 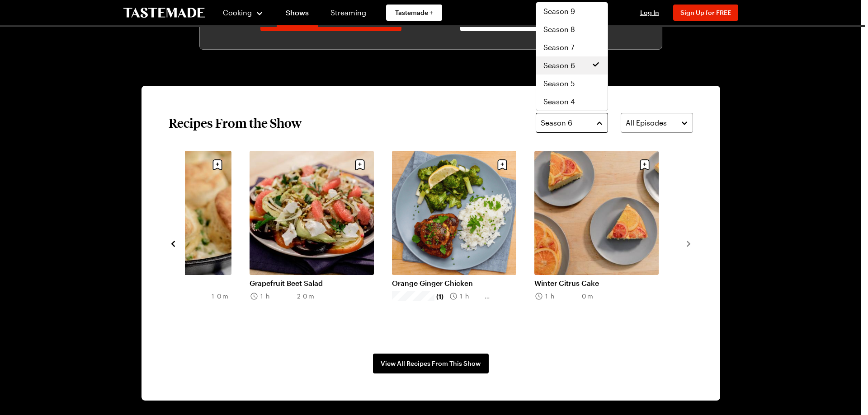 What do you see at coordinates (559, 11) in the screenshot?
I see `span: Season 9` at bounding box center [559, 11].